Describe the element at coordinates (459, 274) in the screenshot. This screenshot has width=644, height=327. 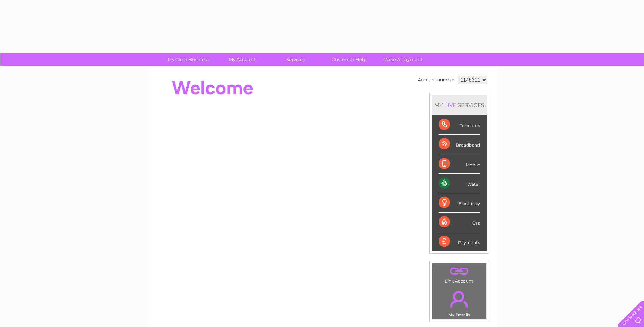
I see `td: Link Account` at that location.